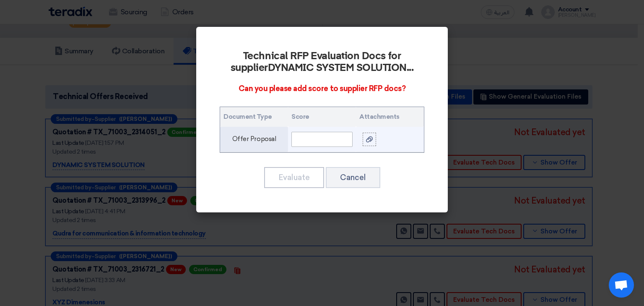 The height and width of the screenshot is (306, 644). I want to click on td: Offer Proposal, so click(254, 139).